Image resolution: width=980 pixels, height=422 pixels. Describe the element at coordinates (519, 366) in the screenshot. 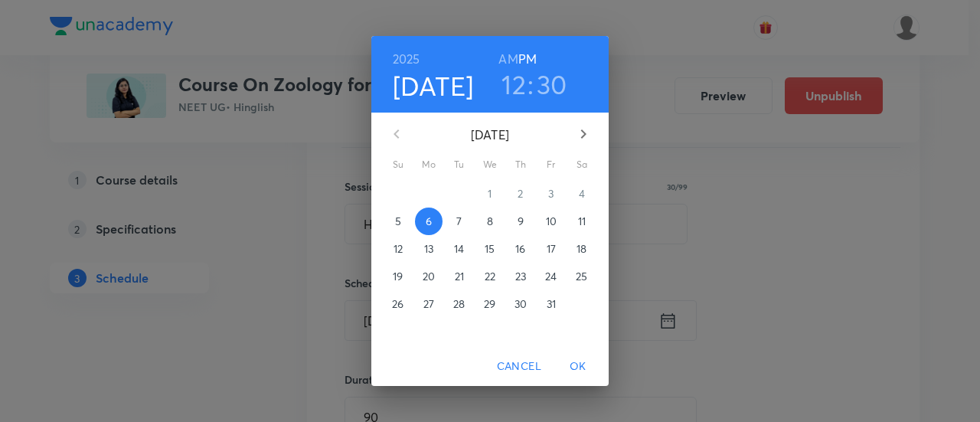

I see `button: Cancel` at that location.